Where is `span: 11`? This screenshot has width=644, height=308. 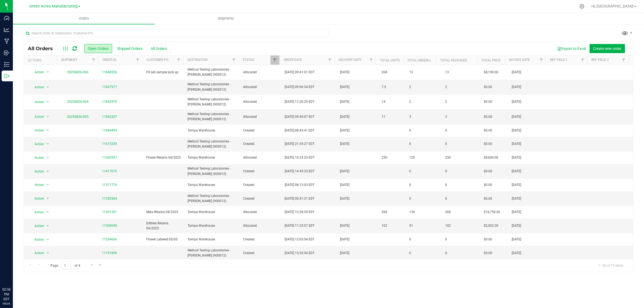 span: 11 is located at coordinates (383, 117).